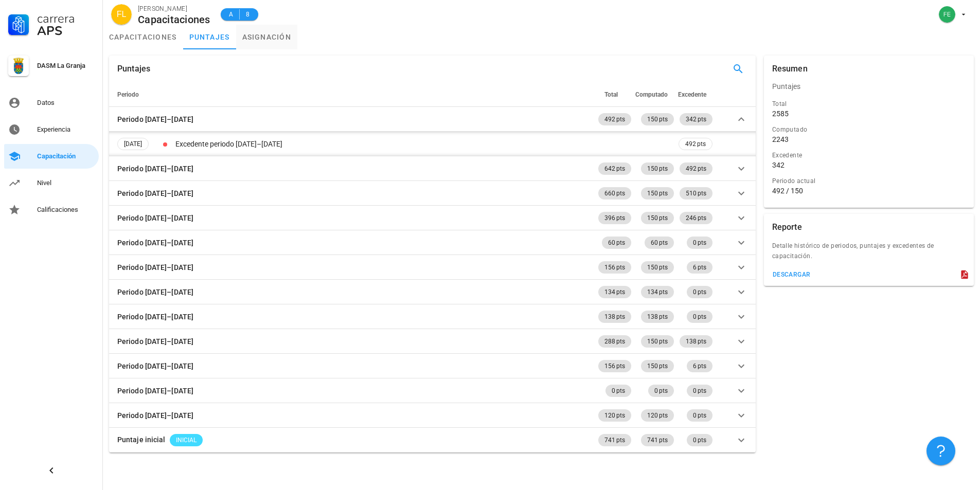  What do you see at coordinates (65, 210) in the screenshot?
I see `div: Calificaciones` at bounding box center [65, 210].